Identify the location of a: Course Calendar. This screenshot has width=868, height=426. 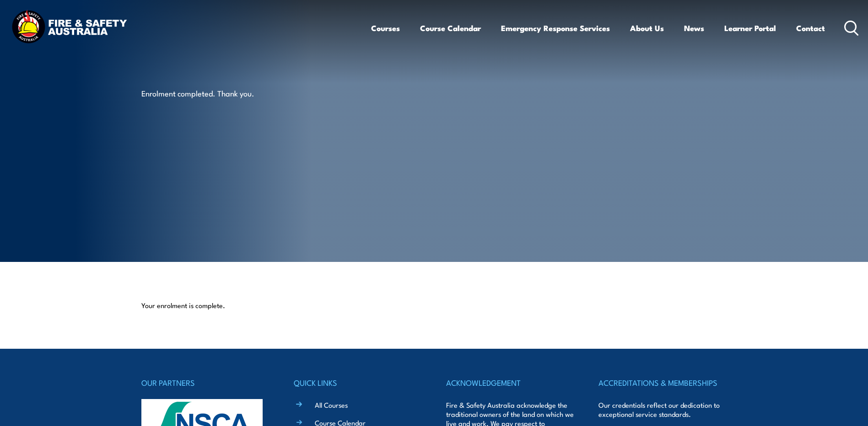
(450, 28).